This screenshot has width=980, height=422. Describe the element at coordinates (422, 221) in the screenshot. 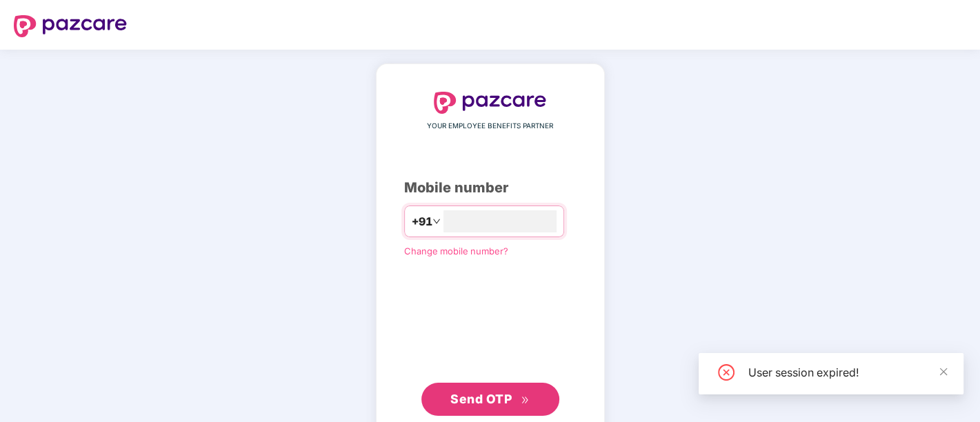

I see `span: +91` at that location.